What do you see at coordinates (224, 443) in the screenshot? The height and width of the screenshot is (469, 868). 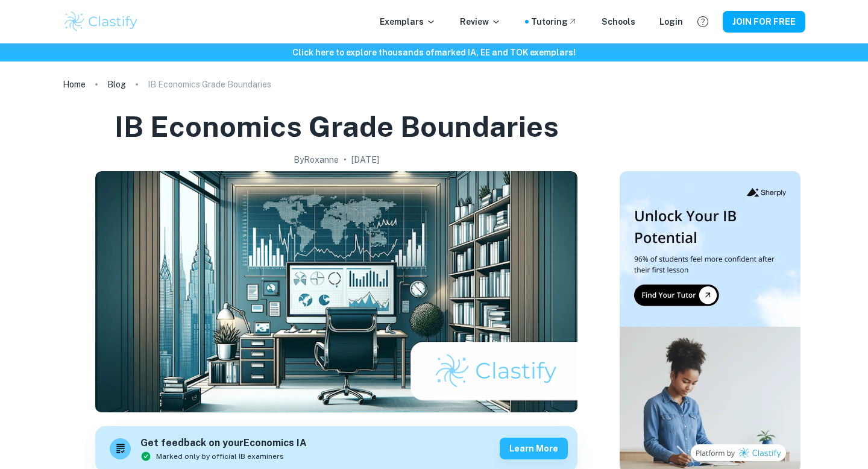 I see `h6: Get feedback on your Economics IA` at bounding box center [224, 443].